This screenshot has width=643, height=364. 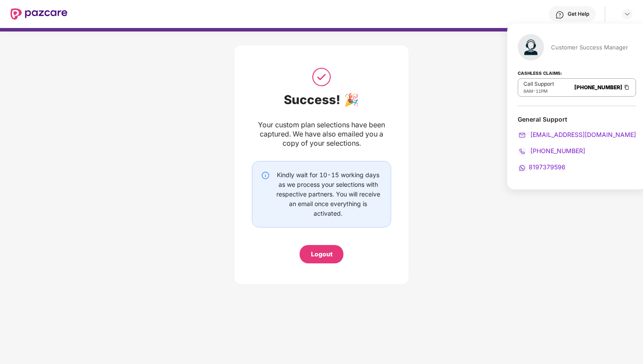 I want to click on div: Logout, so click(x=321, y=254).